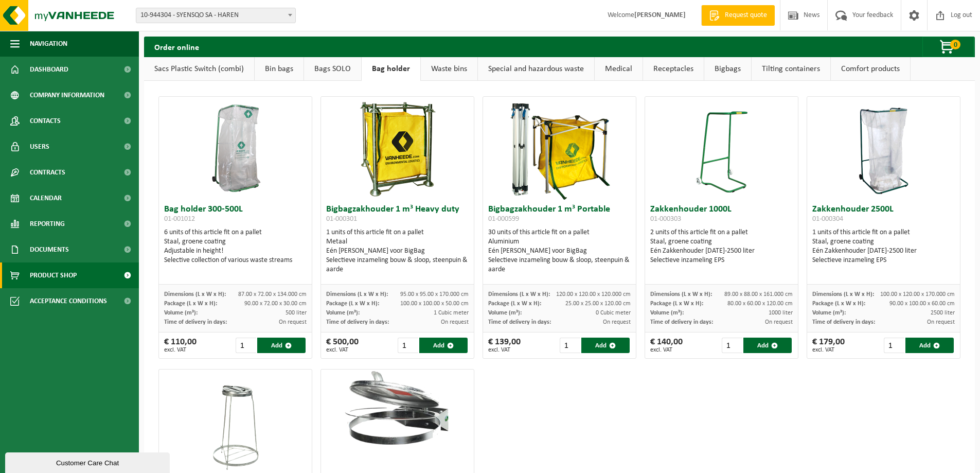 The image size is (980, 473). I want to click on span: Contracts, so click(47, 172).